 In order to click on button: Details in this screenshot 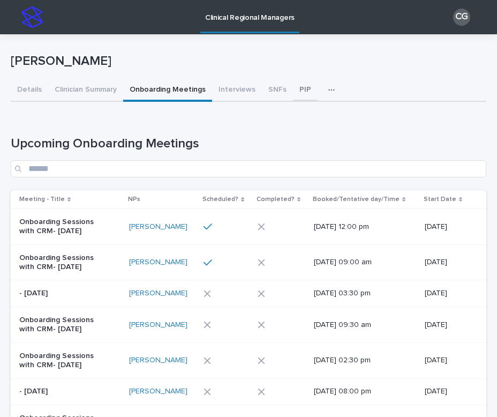, I will do `click(29, 91)`.